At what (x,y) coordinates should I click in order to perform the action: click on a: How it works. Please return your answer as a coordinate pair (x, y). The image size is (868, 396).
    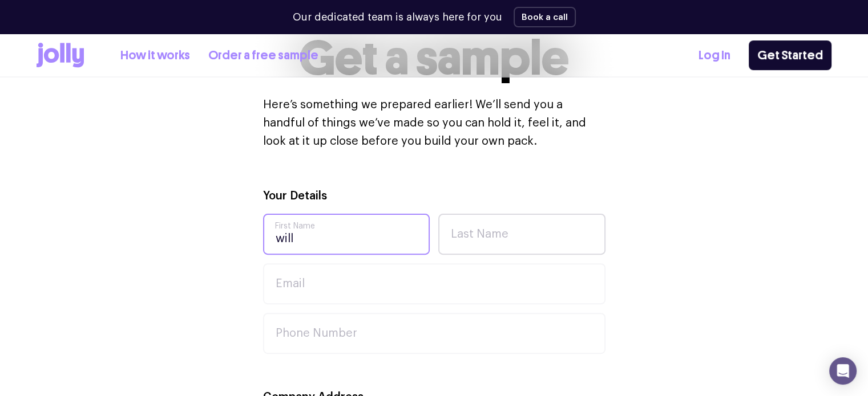
    Looking at the image, I should click on (155, 55).